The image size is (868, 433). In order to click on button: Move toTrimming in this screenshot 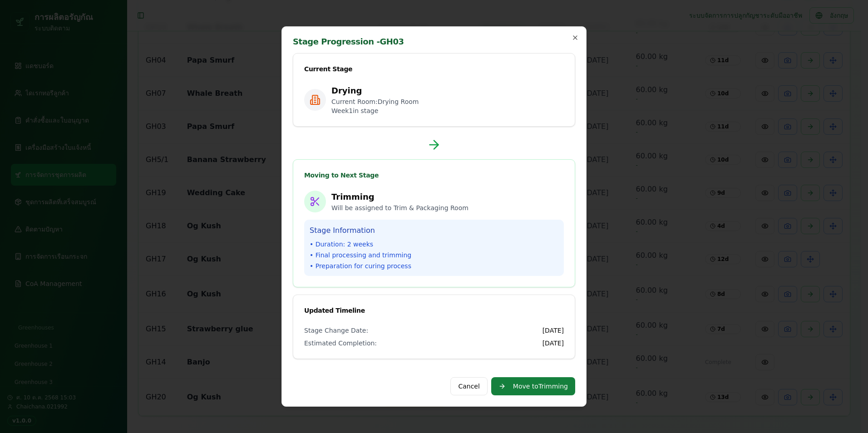, I will do `click(533, 386)`.